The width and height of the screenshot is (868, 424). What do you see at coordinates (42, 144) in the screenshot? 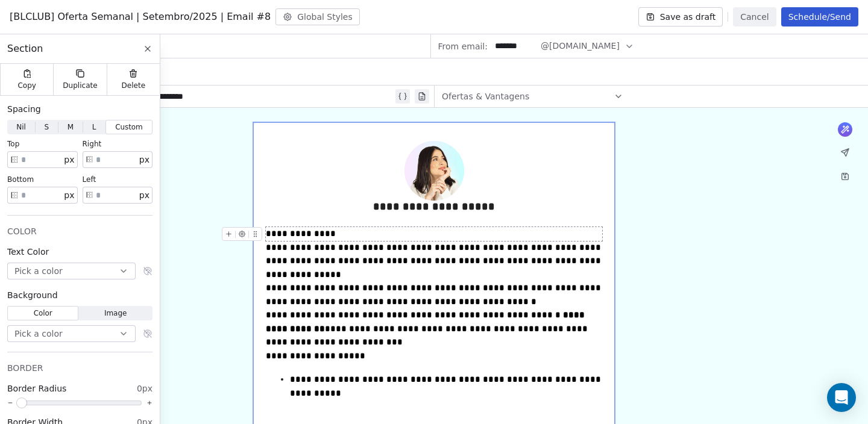
I see `div: top` at bounding box center [42, 144].